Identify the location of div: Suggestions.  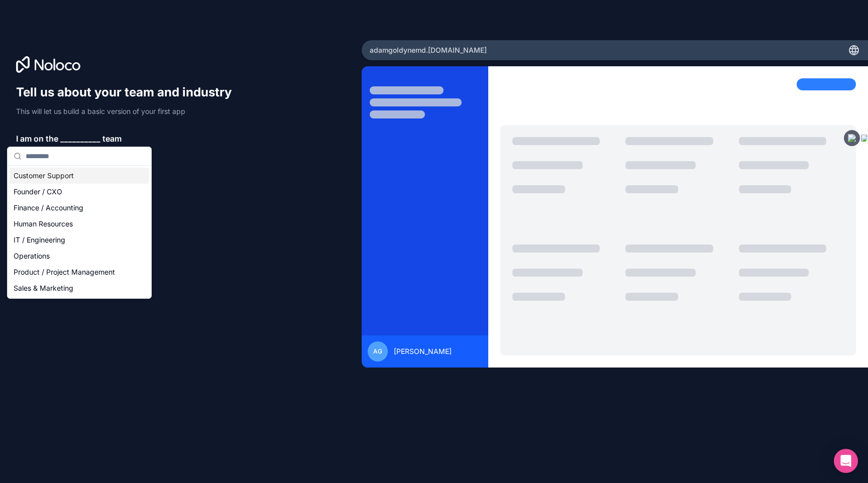
(79, 232).